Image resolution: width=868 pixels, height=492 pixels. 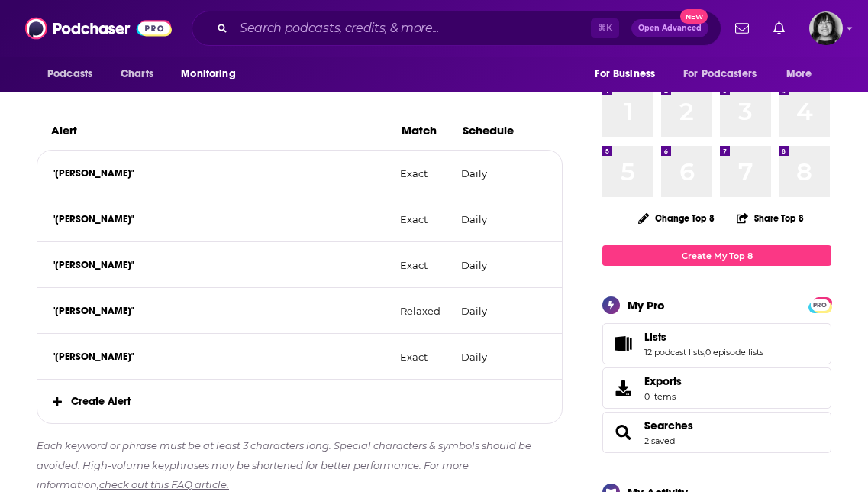 What do you see at coordinates (693, 16) in the screenshot?
I see `span: New` at bounding box center [693, 16].